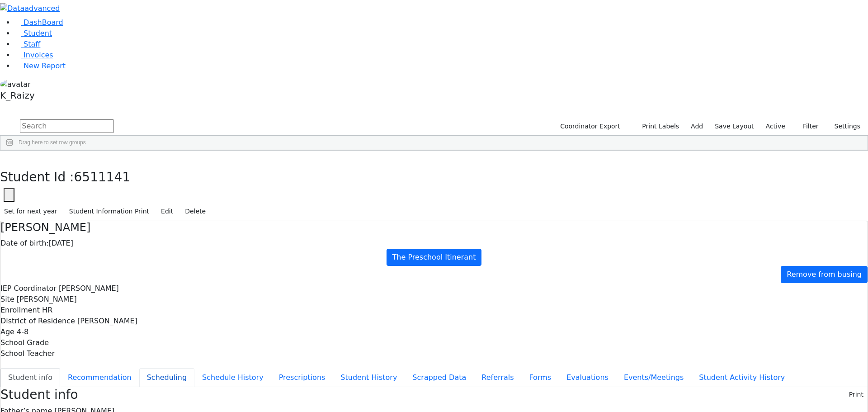 This screenshot has width=868, height=412. Describe the element at coordinates (7, 300) in the screenshot. I see `label: Site` at that location.